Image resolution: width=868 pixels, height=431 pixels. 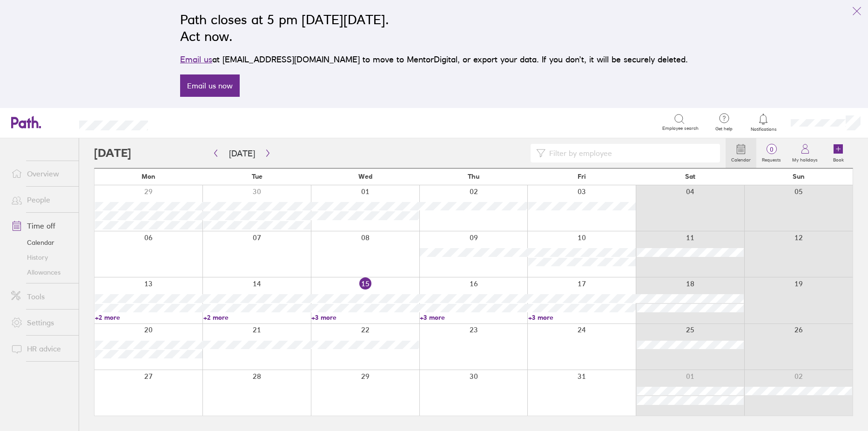 What do you see at coordinates (799, 177) in the screenshot?
I see `span: Sun` at bounding box center [799, 177].